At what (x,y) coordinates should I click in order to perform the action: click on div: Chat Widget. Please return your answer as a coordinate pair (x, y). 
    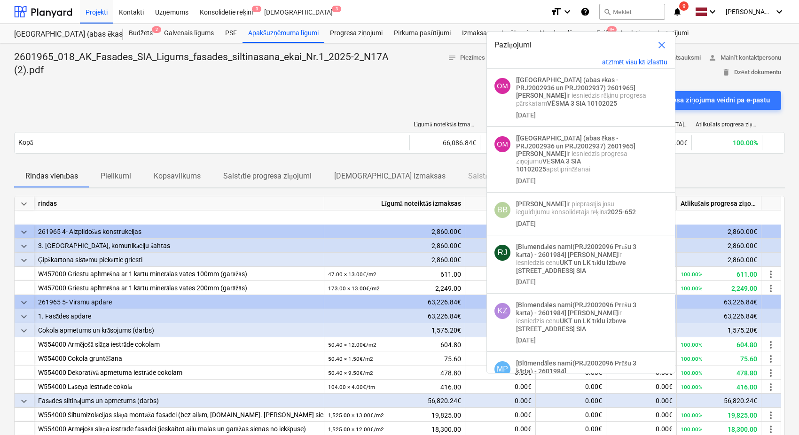
    Looking at the image, I should click on (775, 413).